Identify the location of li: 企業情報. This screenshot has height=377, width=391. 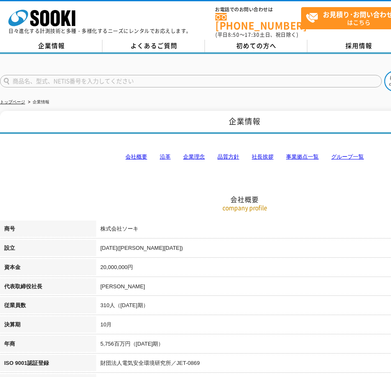
(38, 102).